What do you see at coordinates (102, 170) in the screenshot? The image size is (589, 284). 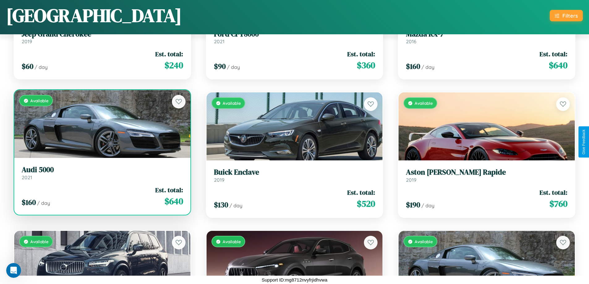 I see `h3: Audi 5000` at bounding box center [102, 170].